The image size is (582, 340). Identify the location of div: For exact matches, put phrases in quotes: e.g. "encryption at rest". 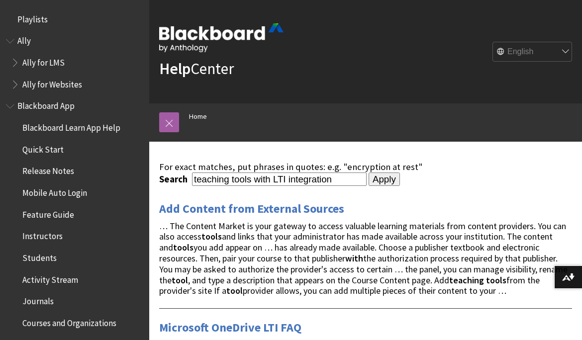
(366, 167).